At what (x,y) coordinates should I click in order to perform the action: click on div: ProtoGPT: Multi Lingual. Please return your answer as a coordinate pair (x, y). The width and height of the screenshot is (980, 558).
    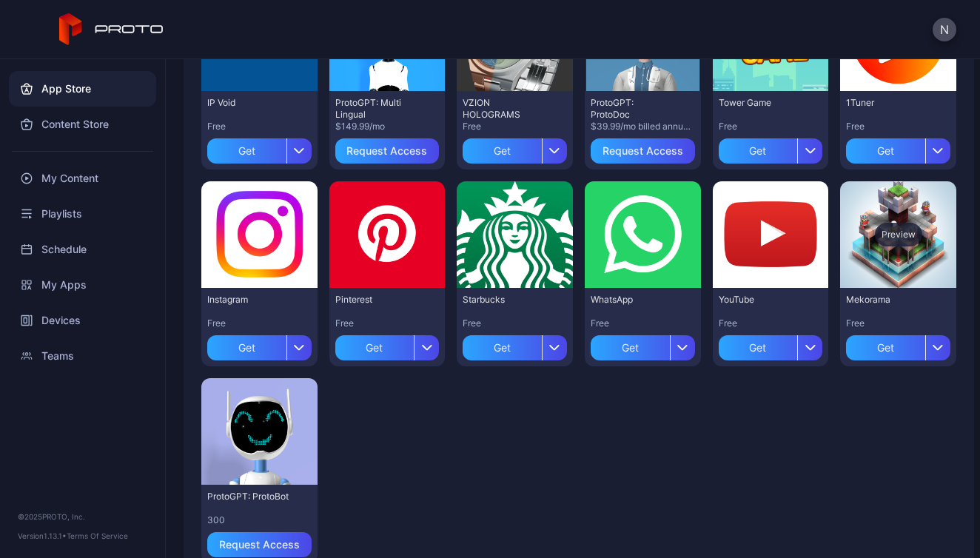
    Looking at the image, I should click on (376, 109).